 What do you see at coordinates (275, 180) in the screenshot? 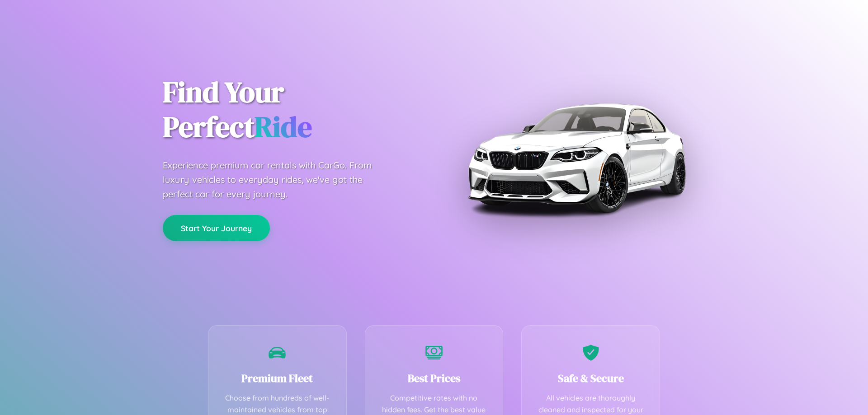
I see `p: Experience premium car rentals with CarGo. From luxury vehicles to everyday rides, we've got the ...` at bounding box center [275, 180].